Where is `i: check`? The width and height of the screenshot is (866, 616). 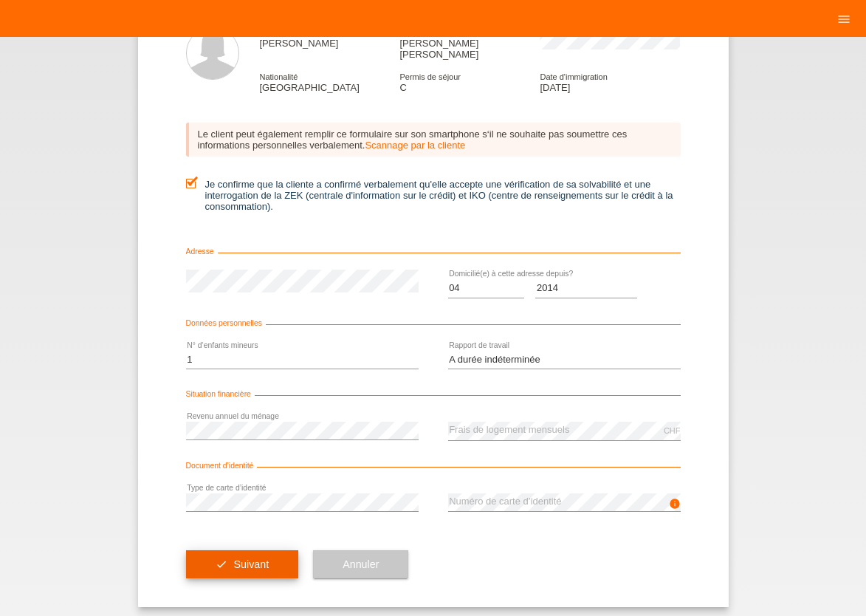
i: check is located at coordinates (222, 564).